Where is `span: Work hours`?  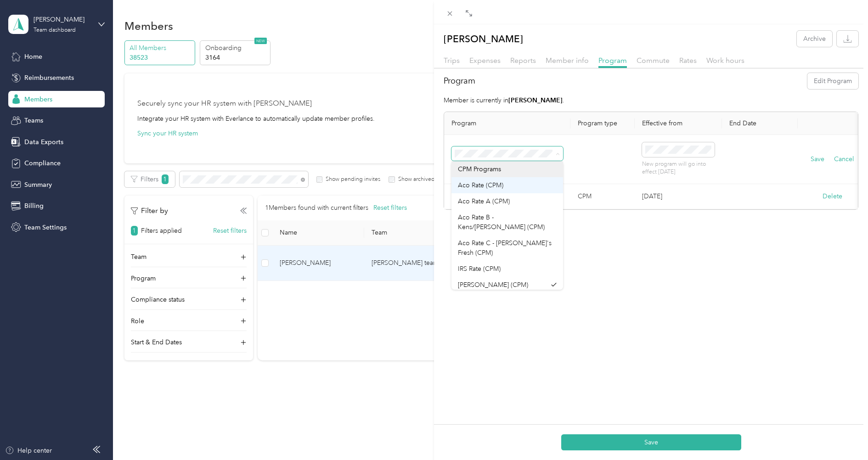
span: Work hours is located at coordinates (726, 60).